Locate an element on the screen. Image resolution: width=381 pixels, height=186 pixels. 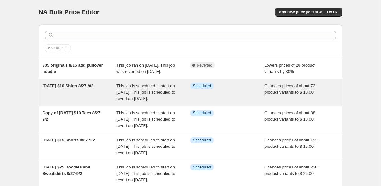
span: Changes prices of about 72 product variants to $ 10.00 is located at coordinates (289, 89).